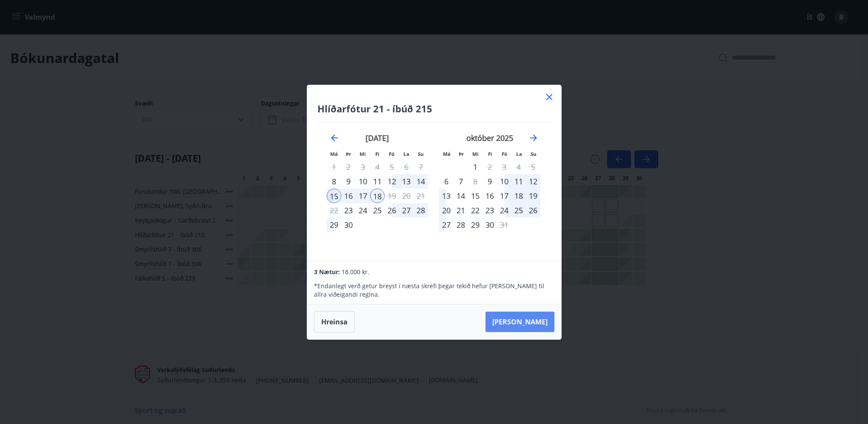  Describe the element at coordinates (461, 210) in the screenshot. I see `div: 21` at that location.